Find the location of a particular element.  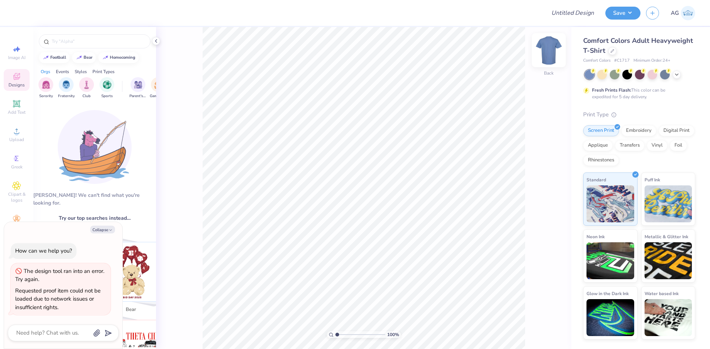

span: Neon Ink is located at coordinates (595, 237).